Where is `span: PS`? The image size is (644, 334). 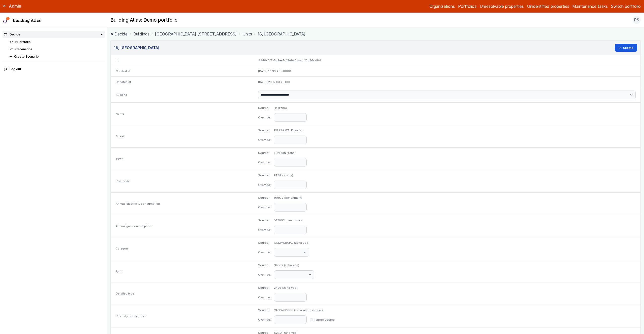
span: PS is located at coordinates (636, 20).